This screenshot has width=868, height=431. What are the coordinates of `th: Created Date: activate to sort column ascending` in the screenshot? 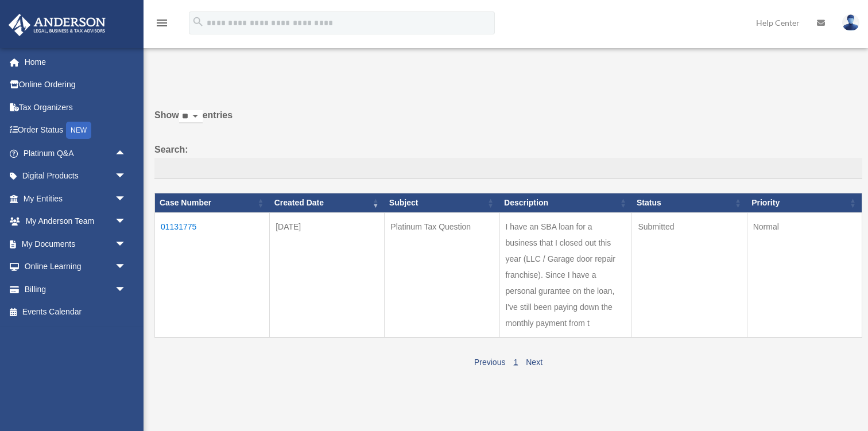 It's located at (328, 203).